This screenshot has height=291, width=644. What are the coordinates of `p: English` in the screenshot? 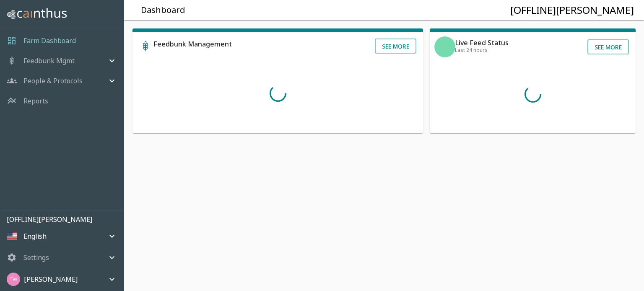 It's located at (35, 236).